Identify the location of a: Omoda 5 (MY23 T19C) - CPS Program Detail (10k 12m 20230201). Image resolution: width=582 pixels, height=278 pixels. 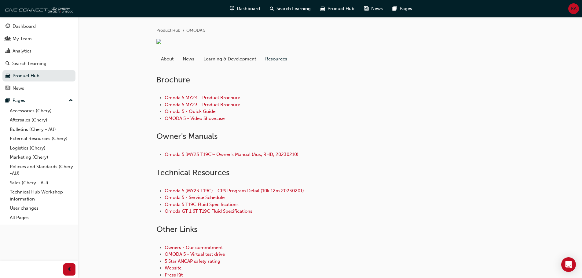
(234, 191).